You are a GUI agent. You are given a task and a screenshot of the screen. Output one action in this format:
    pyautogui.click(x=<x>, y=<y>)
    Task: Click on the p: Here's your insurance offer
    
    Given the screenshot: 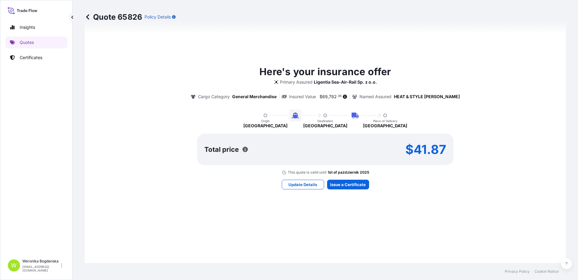 What is the action you would take?
    pyautogui.click(x=325, y=72)
    